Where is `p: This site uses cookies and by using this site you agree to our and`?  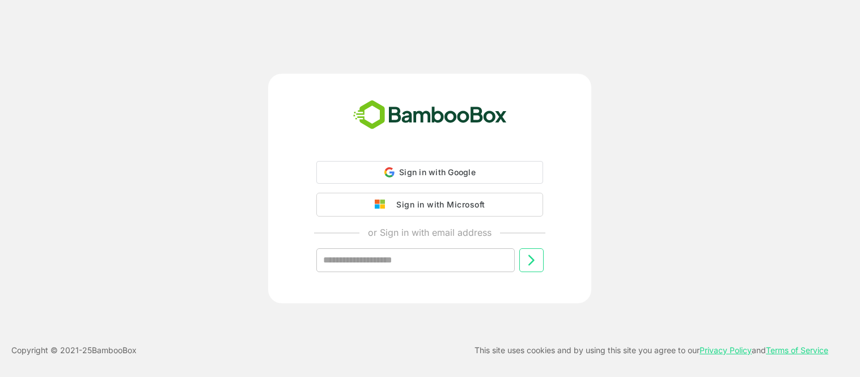 p: This site uses cookies and by using this site you agree to our and is located at coordinates (651, 350).